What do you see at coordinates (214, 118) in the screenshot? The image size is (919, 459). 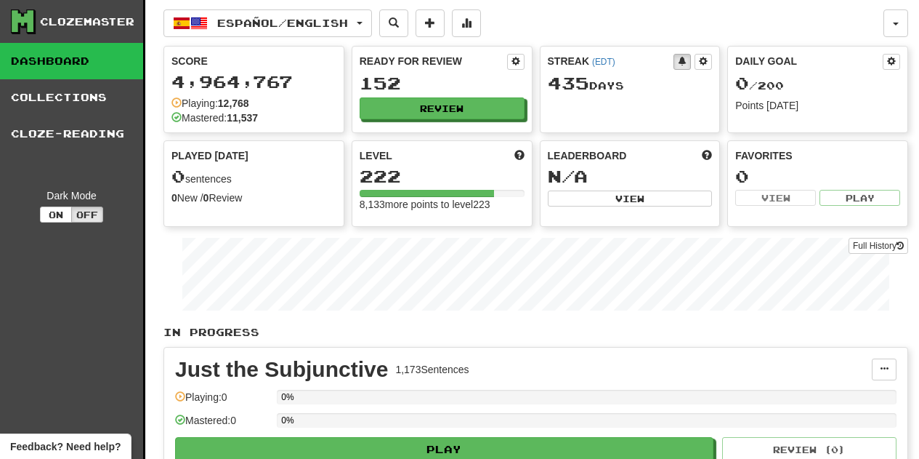 I see `div: Mastered:` at bounding box center [214, 118].